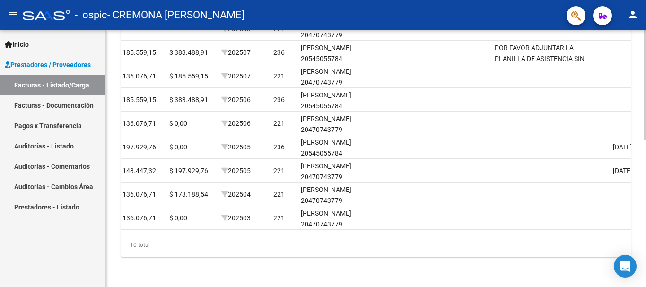 This screenshot has width=646, height=287. What do you see at coordinates (540, 59) in the screenshot?
I see `span: POR FAVOR ADJUNTAR LA PLANILLA DE ASISTENCIA SIN EXCEPCION. GRACIAS.` at bounding box center [540, 59].